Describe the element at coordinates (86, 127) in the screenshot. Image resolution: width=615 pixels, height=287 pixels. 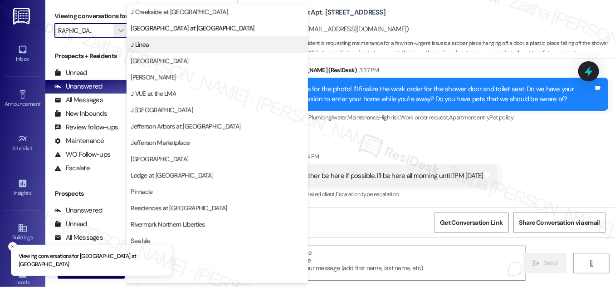
I see `div: Review follow-ups` at that location.